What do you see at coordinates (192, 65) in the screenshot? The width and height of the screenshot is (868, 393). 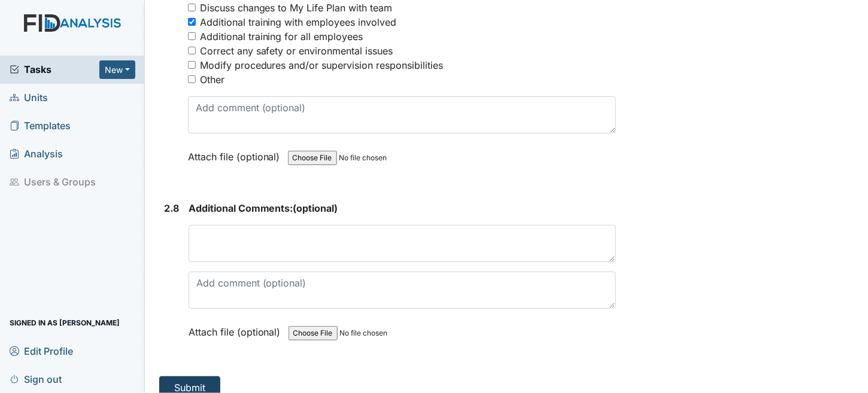 I see `input: Modify procedures and/or supervision responsibilities` at bounding box center [192, 65].